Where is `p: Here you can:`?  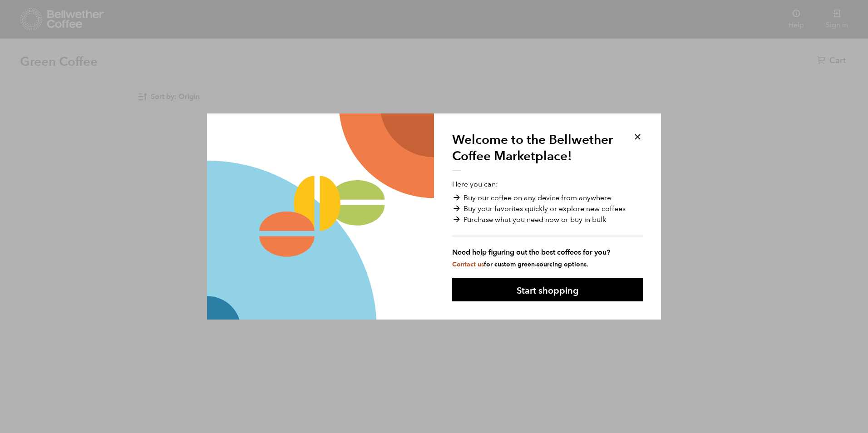 p: Here you can: is located at coordinates (548, 224).